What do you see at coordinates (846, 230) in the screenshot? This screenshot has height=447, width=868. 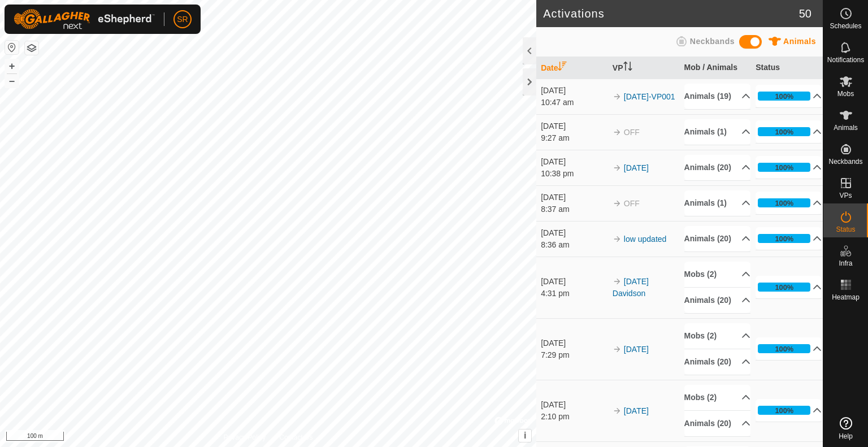 I see `span: Status` at bounding box center [846, 230].